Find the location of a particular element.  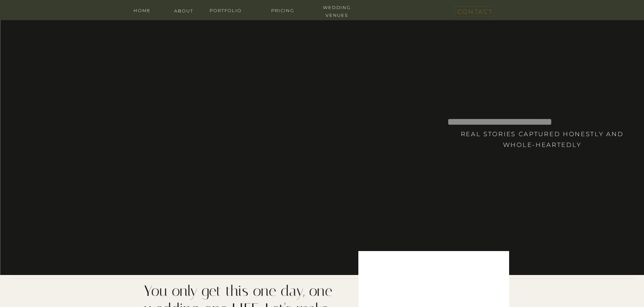

a: about is located at coordinates (184, 10).